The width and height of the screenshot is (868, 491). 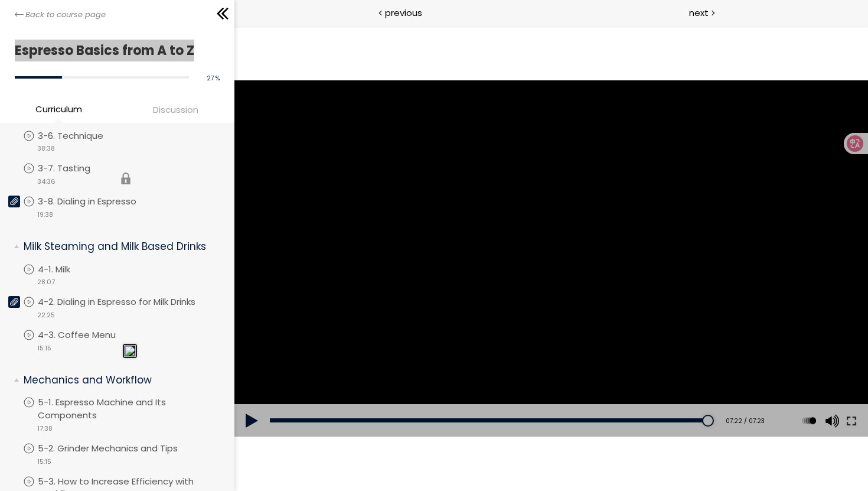 I want to click on span: next, so click(x=699, y=13).